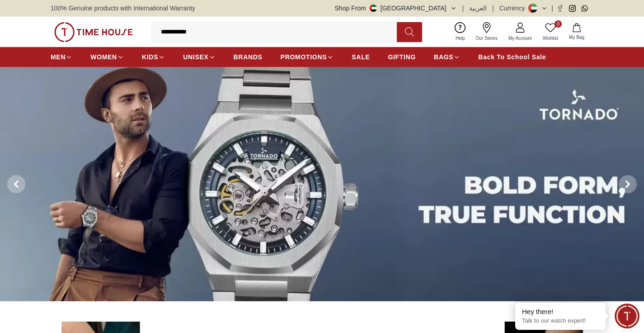  Describe the element at coordinates (584, 8) in the screenshot. I see `a: Whatsapp` at that location.